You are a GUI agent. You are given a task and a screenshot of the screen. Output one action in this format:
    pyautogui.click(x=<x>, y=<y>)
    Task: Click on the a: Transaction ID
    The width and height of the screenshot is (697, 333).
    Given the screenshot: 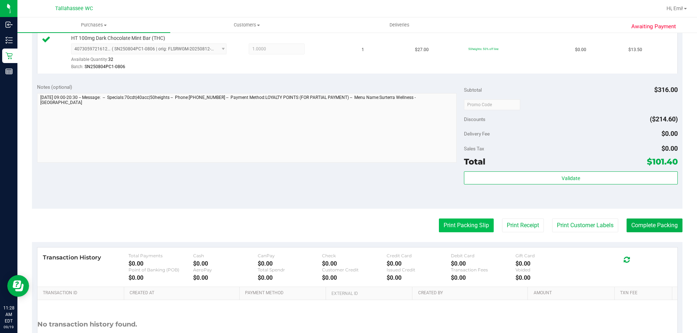 What is the action you would take?
    pyautogui.click(x=82, y=294)
    